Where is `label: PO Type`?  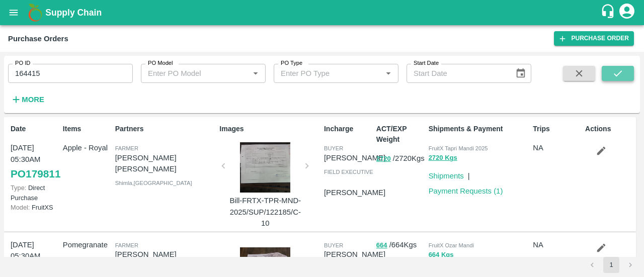
label: PO Type is located at coordinates (291, 64).